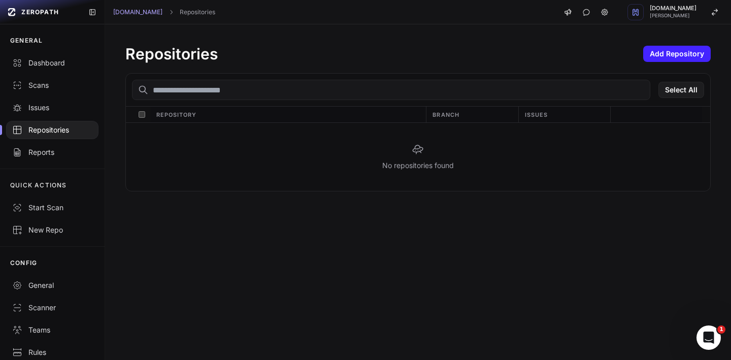  I want to click on a: Repositories, so click(197, 12).